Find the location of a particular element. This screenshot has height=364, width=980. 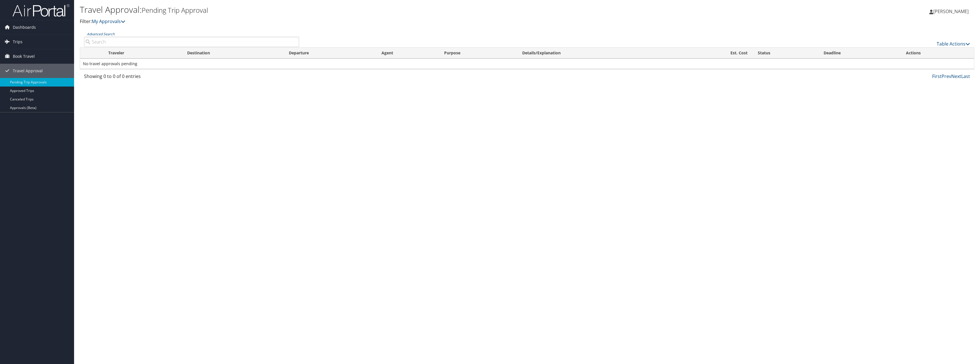

h1: Travel Approval: is located at coordinates (377, 10).